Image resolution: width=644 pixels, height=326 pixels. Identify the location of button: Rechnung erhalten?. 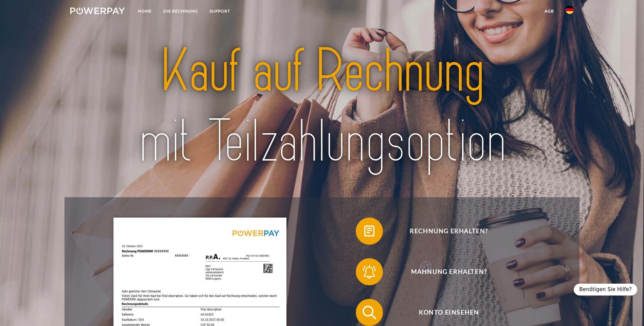
(444, 231).